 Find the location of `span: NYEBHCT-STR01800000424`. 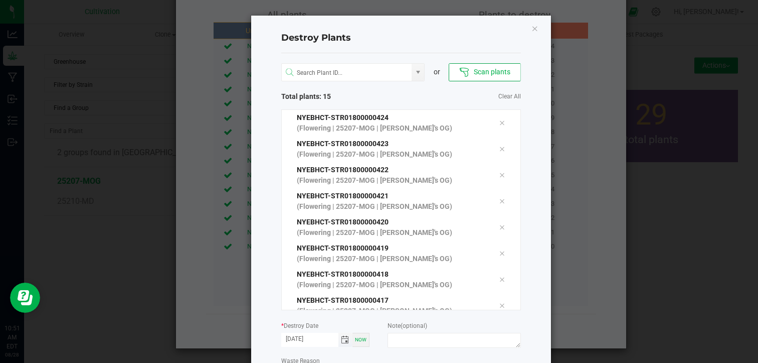

span: NYEBHCT-STR01800000424 is located at coordinates (342, 117).